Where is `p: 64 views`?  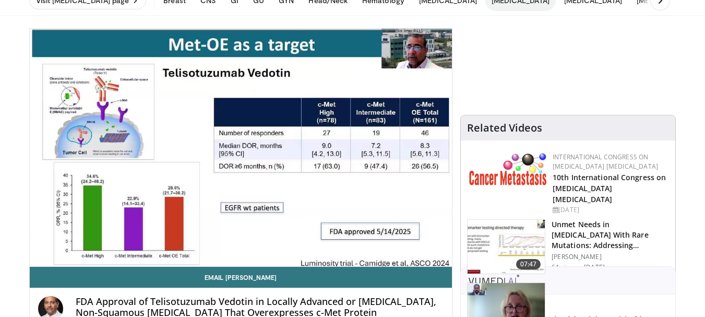
p: 64 views is located at coordinates (564, 267).